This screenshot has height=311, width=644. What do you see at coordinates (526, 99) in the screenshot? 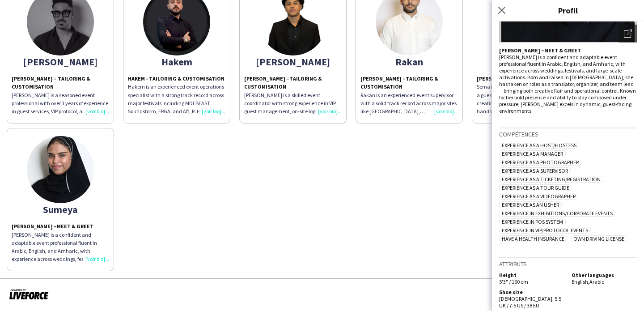
I see `p: Sema is a dynamic event coordinator with a guest-first approach and a passion for creating stando...` at bounding box center [526, 99].